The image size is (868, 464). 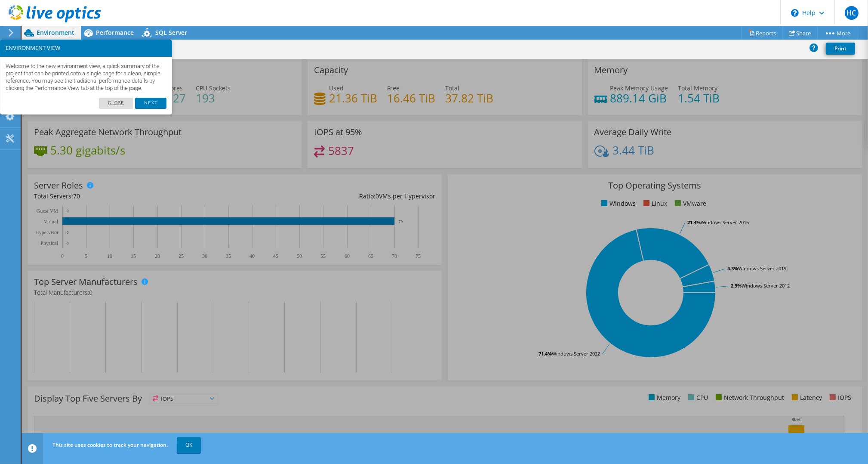 What do you see at coordinates (55, 32) in the screenshot?
I see `span: Environment` at bounding box center [55, 32].